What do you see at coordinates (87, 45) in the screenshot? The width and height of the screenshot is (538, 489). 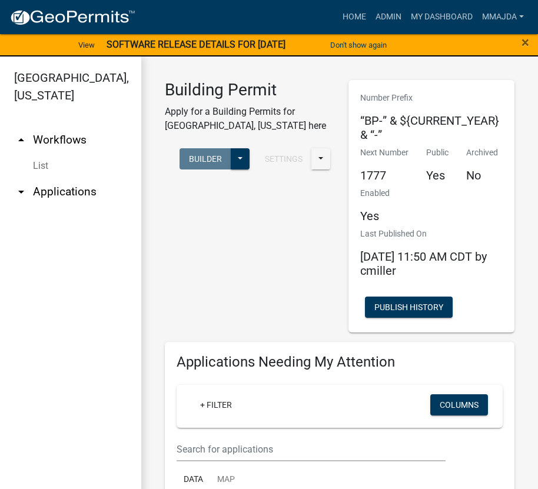 I see `a: View` at bounding box center [87, 45].